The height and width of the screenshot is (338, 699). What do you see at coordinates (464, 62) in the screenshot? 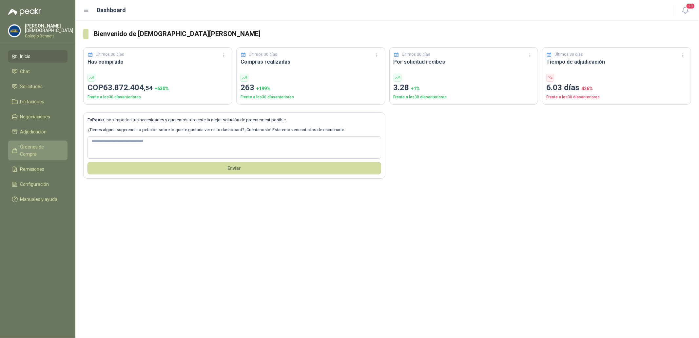
I see `h3: Por solicitud recibes` at bounding box center [464, 62].